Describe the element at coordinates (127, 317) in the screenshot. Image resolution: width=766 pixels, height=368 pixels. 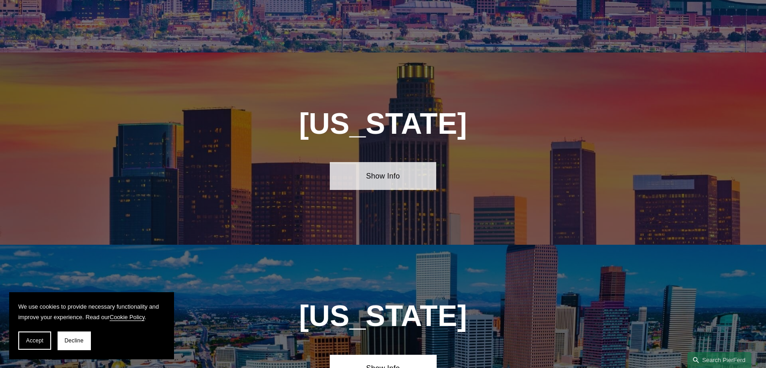
I see `a: Cookie Policy` at that location.